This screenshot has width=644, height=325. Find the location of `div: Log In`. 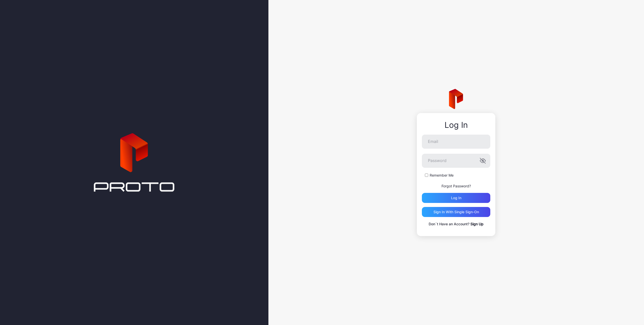

div: Log In is located at coordinates (456, 125).